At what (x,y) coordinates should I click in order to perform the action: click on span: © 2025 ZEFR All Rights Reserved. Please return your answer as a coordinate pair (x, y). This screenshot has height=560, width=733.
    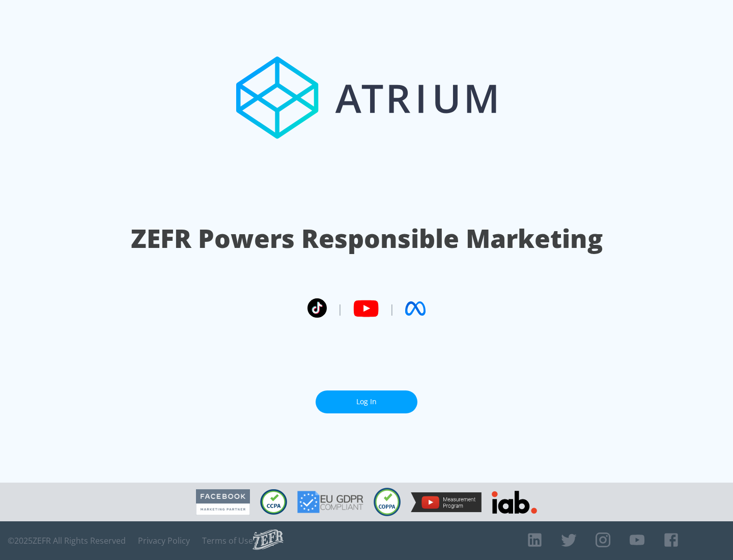
    Looking at the image, I should click on (67, 541).